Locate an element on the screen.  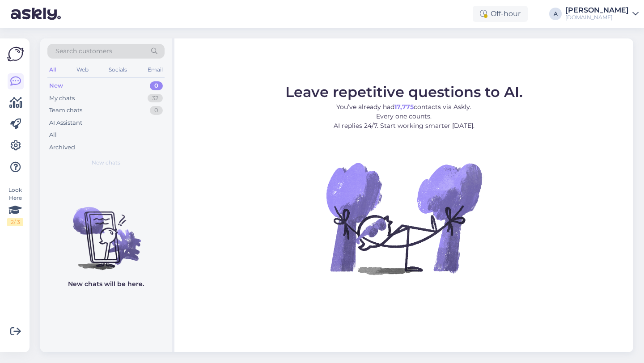
span: Search customers is located at coordinates (84, 51).